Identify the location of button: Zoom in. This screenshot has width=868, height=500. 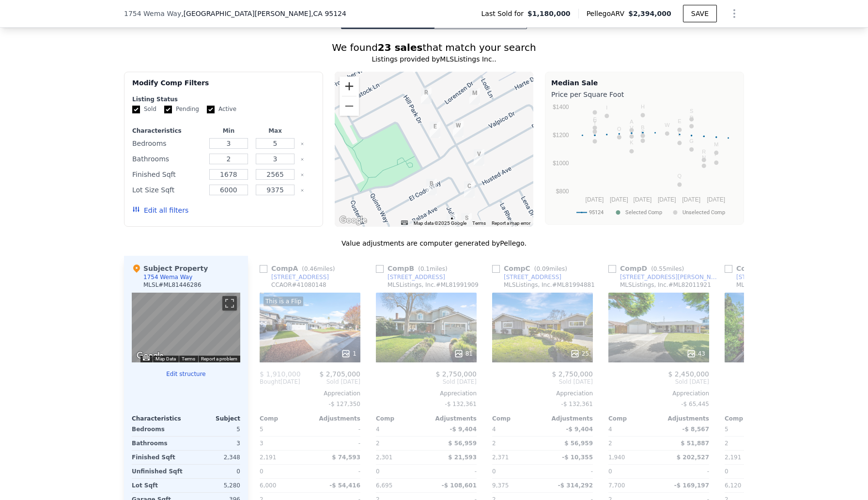
(349, 86).